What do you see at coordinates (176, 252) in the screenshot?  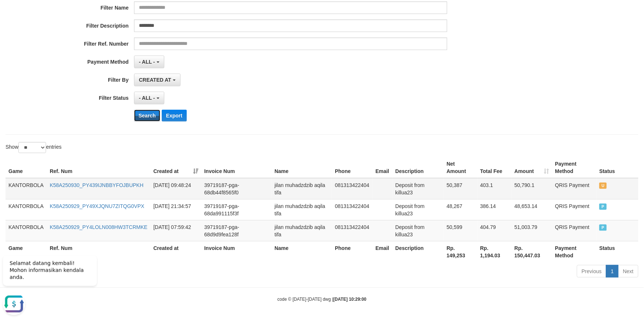 I see `th: Created at` at bounding box center [176, 252].